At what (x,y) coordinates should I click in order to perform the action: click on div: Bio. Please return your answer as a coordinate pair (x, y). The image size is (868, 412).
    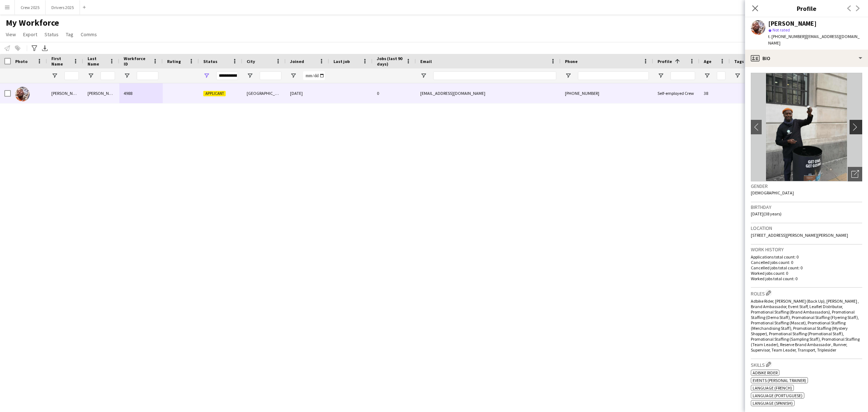
    Looking at the image, I should click on (806, 58).